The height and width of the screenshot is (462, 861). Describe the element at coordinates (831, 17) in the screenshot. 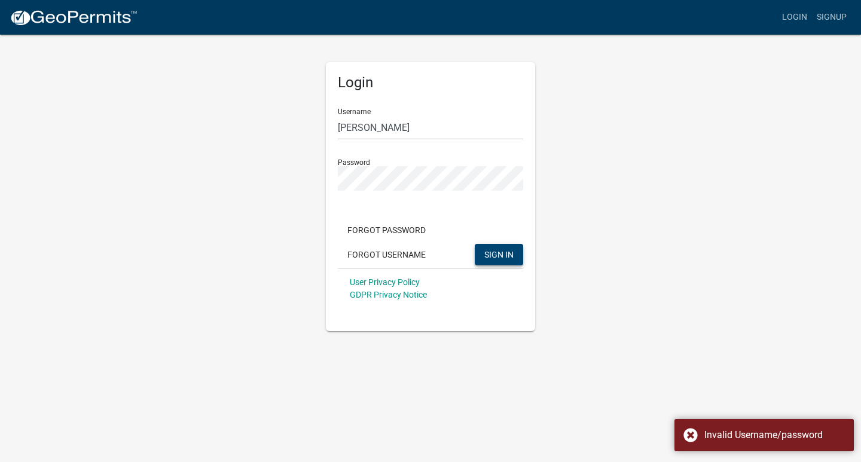

I see `a: Signup` at that location.